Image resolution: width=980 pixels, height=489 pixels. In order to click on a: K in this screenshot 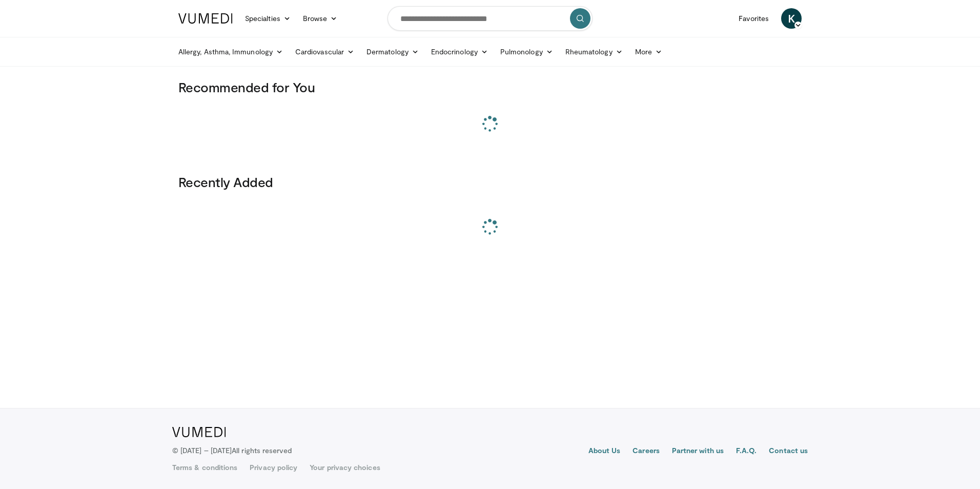, I will do `click(791, 19)`.